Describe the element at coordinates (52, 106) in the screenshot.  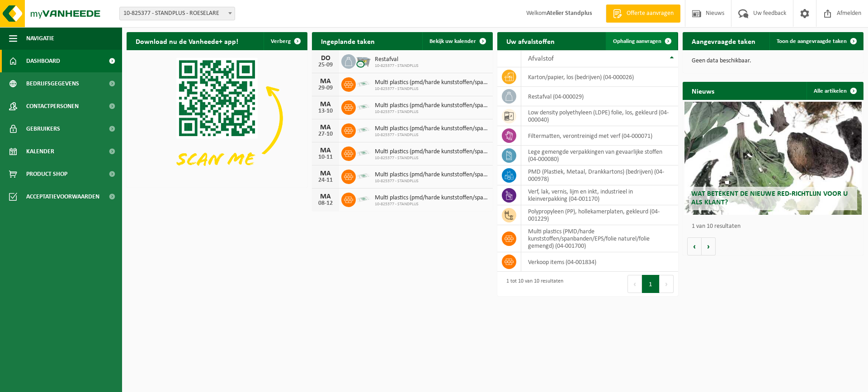
I see `span: Contactpersonen` at that location.